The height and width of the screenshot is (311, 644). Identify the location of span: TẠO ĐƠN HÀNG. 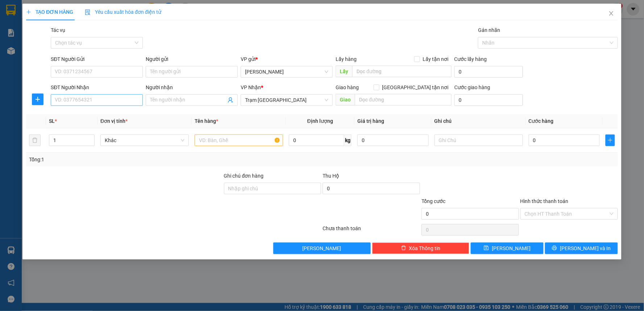
(50, 12).